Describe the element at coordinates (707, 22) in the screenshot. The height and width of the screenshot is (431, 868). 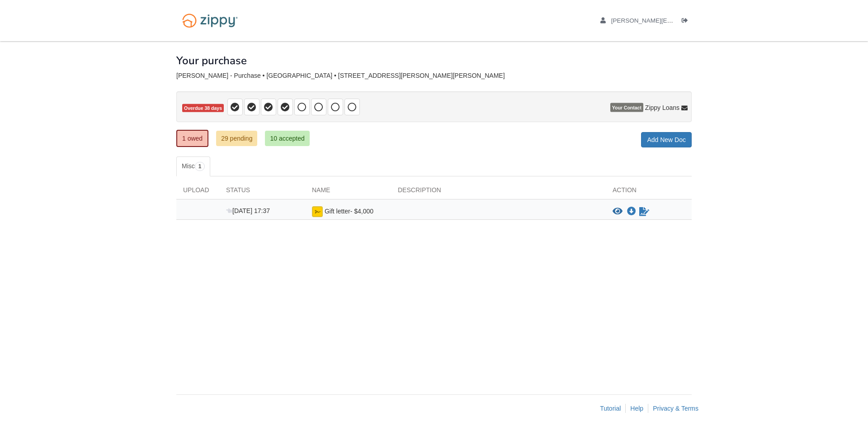
I see `a: edit profile` at that location.